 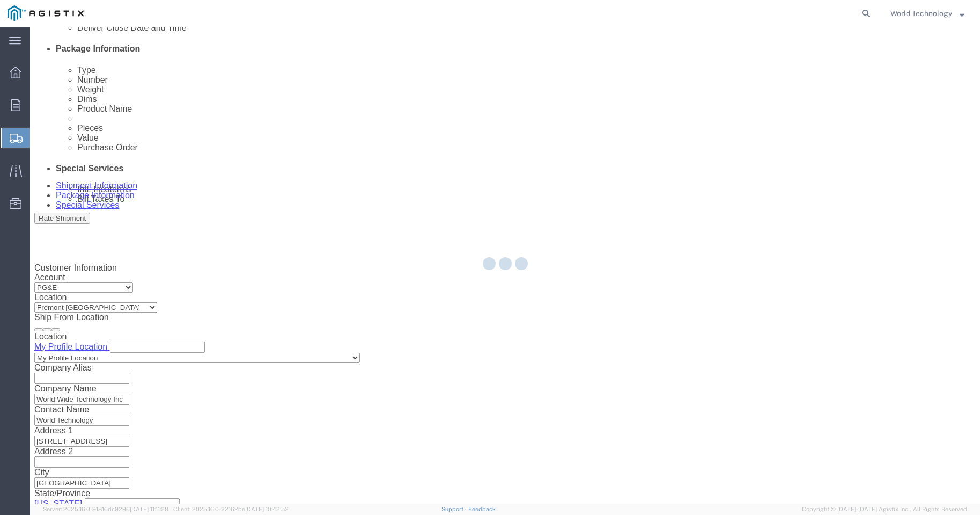 I want to click on img: logo, so click(x=45, y=14).